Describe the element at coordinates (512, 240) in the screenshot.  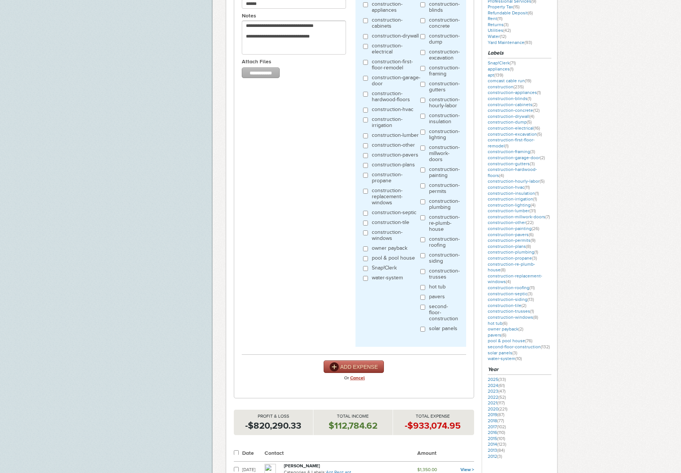
I see `a: construction-permits` at that location.